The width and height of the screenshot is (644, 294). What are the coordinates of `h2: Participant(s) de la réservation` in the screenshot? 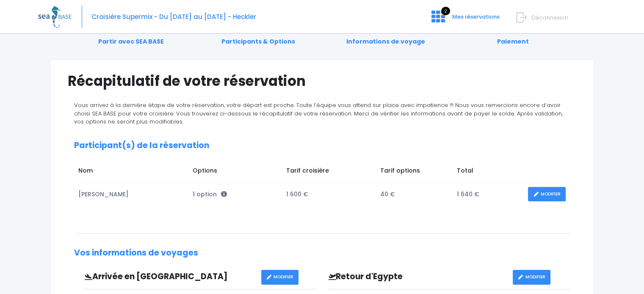 It's located at (322, 145).